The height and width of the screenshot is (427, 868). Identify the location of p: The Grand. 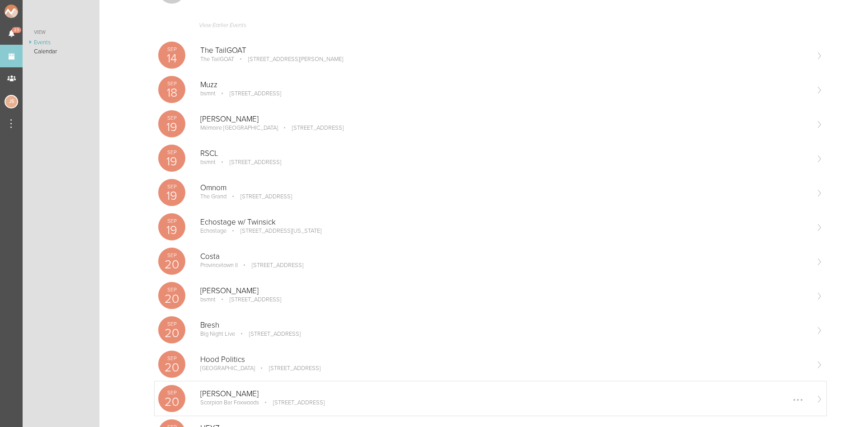
(213, 196).